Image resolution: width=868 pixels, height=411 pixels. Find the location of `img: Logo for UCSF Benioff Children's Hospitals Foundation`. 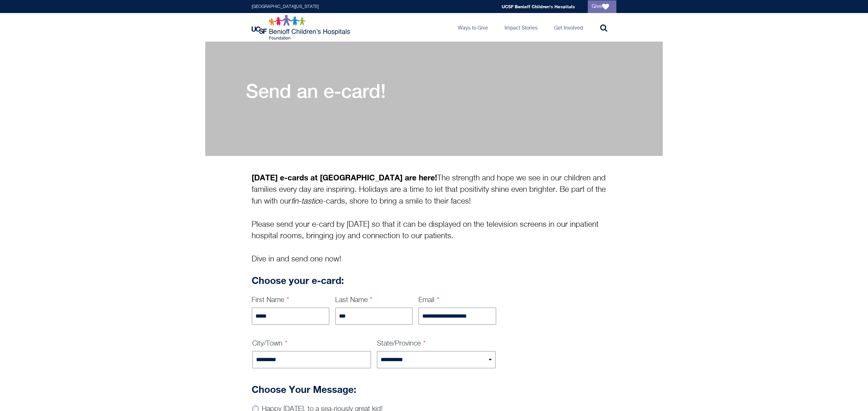

img: Logo for UCSF Benioff Children's Hospitals Foundation is located at coordinates (302, 27).